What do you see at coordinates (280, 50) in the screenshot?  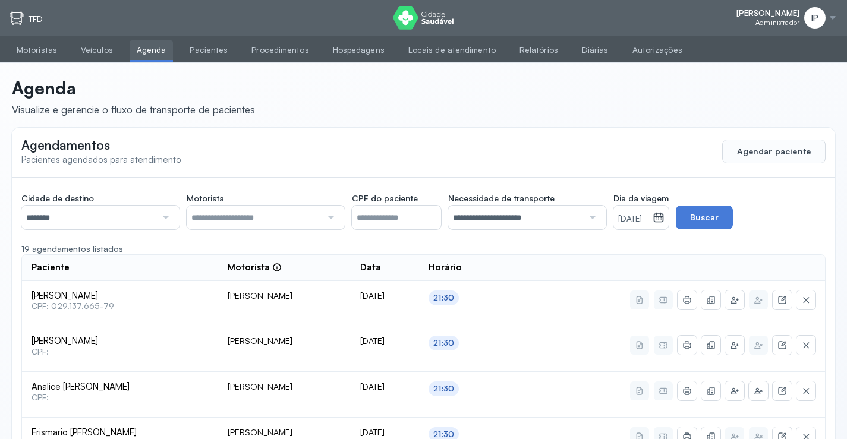 I see `a: Procedimentos` at bounding box center [280, 50].